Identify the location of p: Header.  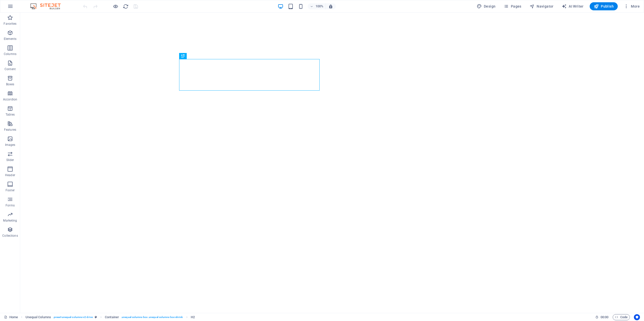
(10, 175).